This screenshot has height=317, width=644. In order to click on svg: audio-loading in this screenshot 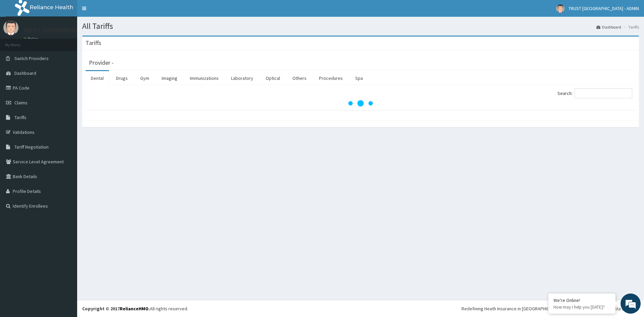, I will do `click(360, 103)`.